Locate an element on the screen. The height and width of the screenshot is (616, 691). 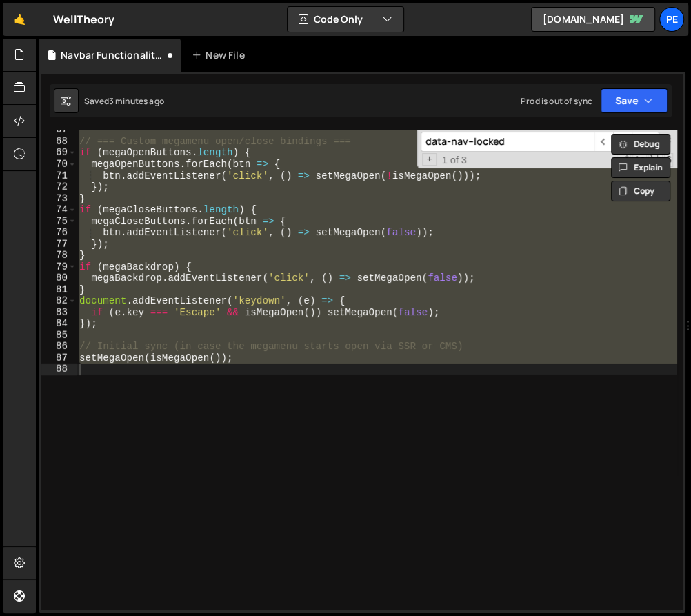
span: 1 of 3 is located at coordinates (454, 160).